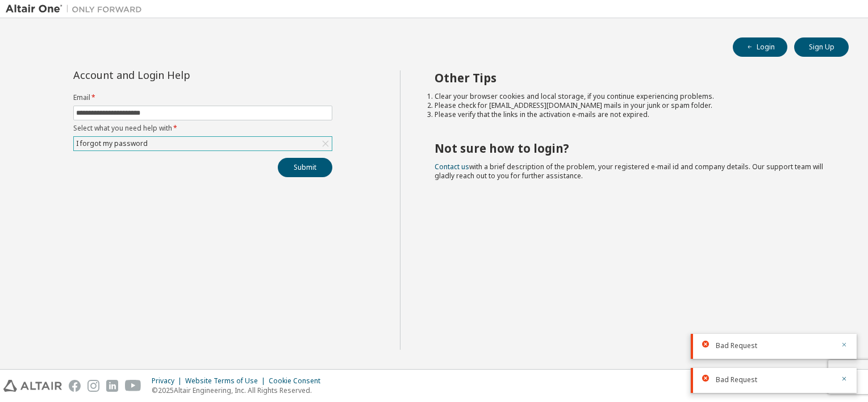 The image size is (868, 402). Describe the element at coordinates (112, 385) in the screenshot. I see `img: linkedin.svg` at that location.